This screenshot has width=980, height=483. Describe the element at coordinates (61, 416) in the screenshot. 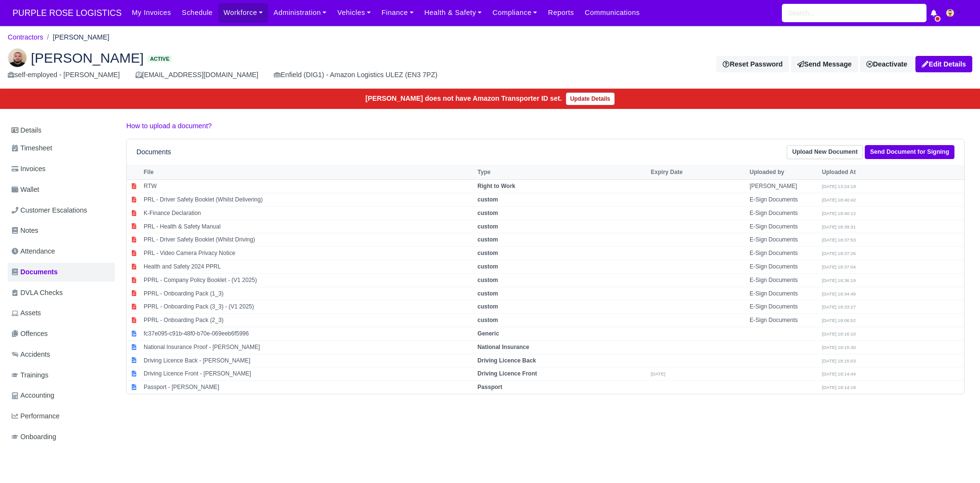

I see `a: Performance` at that location.